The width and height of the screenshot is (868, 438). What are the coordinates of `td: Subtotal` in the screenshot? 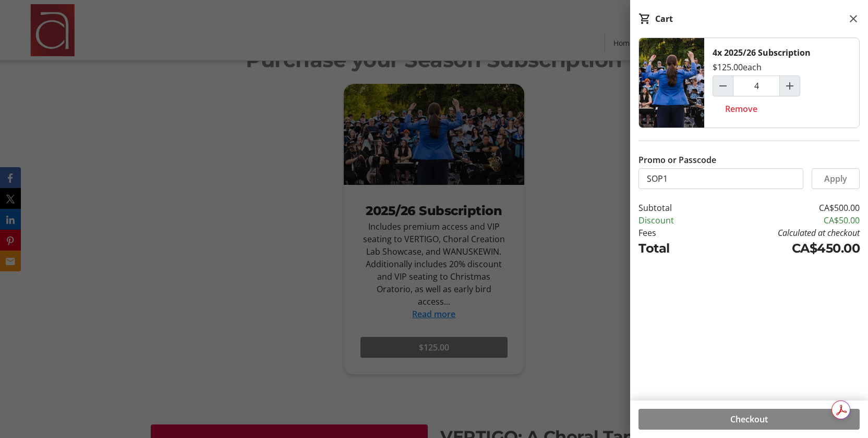 It's located at (672, 208).